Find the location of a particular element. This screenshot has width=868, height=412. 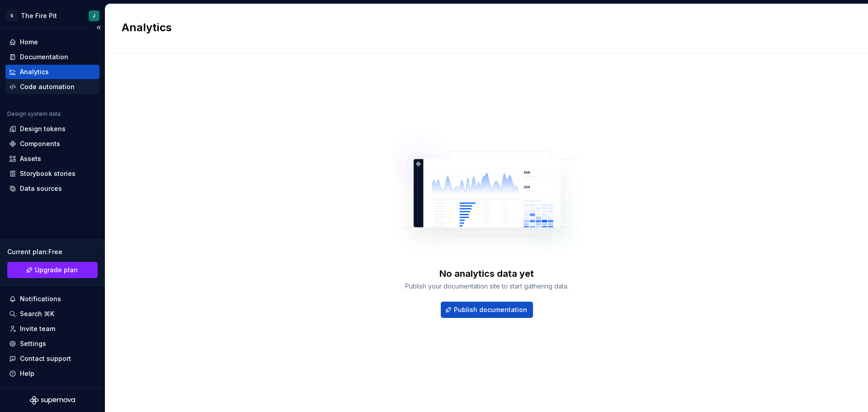

h2: Analytics is located at coordinates (481, 28).